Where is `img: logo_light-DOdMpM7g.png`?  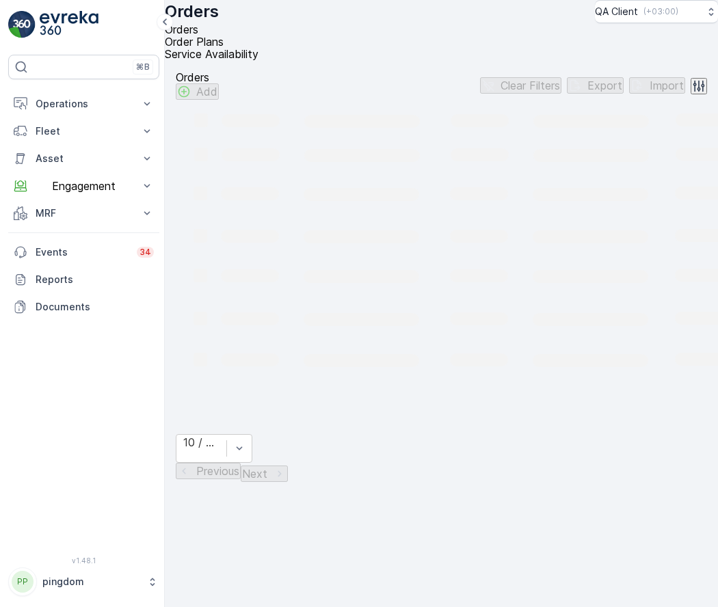
img: logo_light-DOdMpM7g.png is located at coordinates (69, 25).